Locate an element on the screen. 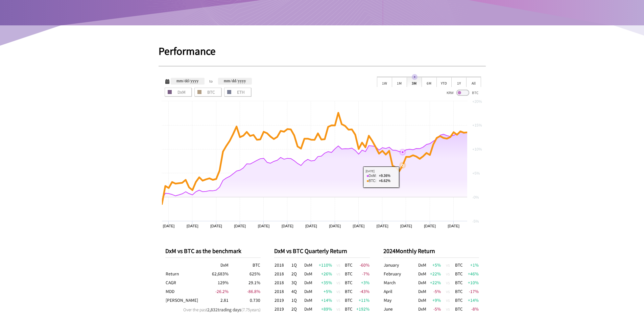  td: +3 % is located at coordinates (361, 283).